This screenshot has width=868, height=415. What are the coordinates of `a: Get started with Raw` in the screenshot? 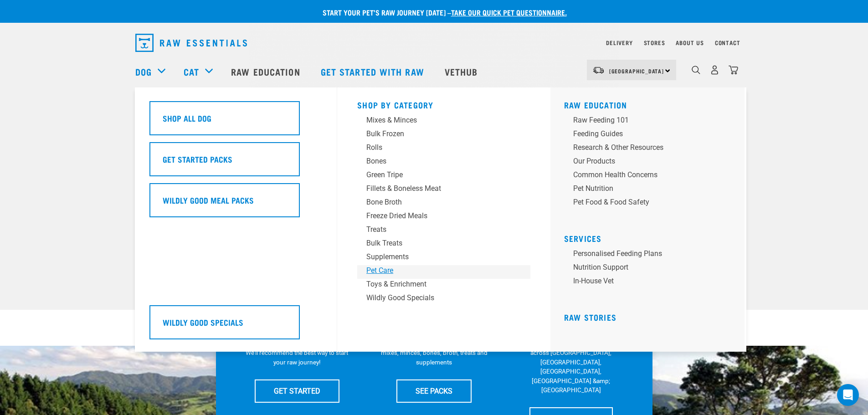 It's located at (373, 72).